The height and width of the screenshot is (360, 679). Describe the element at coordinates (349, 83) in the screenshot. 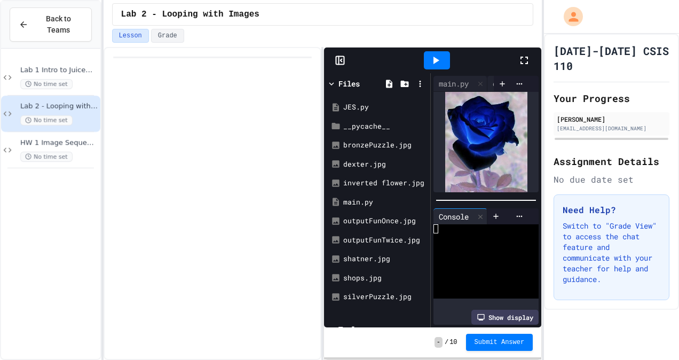

I see `div: Files` at that location.